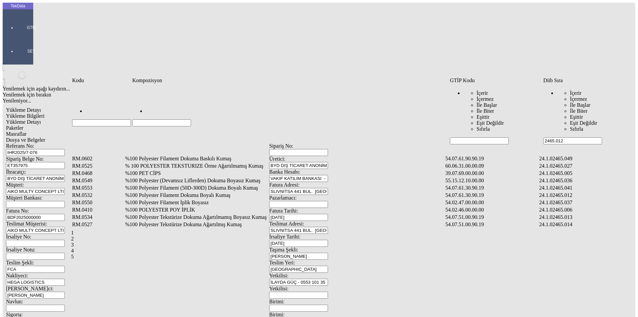 The image size is (638, 317). What do you see at coordinates (98, 188) in the screenshot?
I see `td: RM.0553` at bounding box center [98, 188].